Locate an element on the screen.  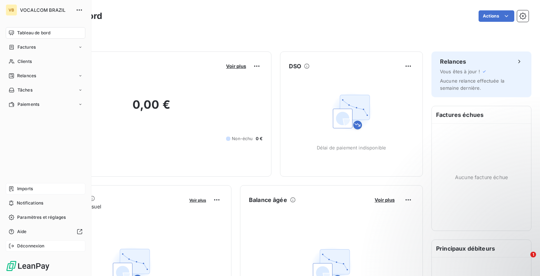
h6: DSO is located at coordinates (295, 66).